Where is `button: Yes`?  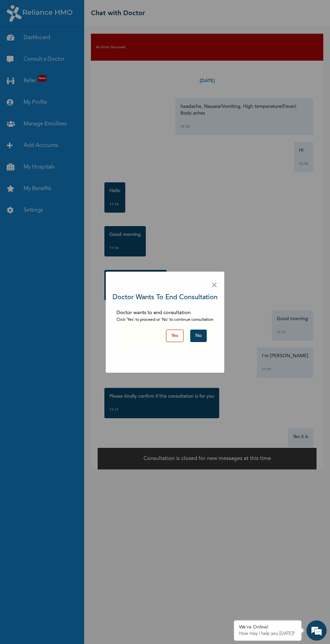
button: Yes is located at coordinates (174, 335).